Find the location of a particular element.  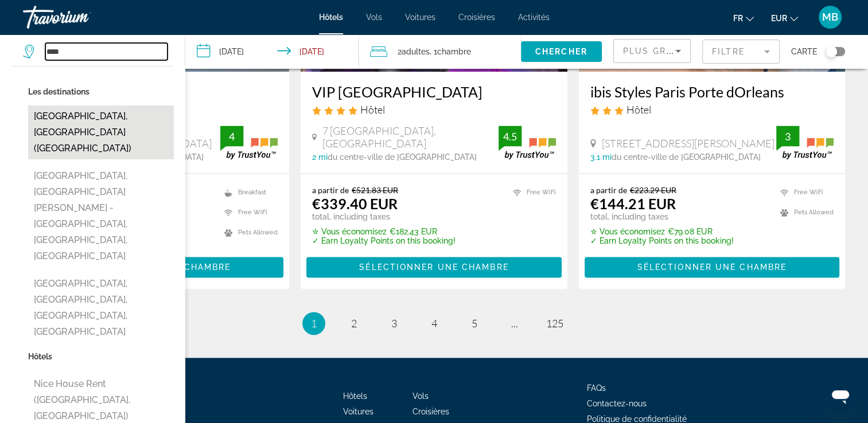

button: Travelers: 2 adults, 0 children is located at coordinates (439, 51).